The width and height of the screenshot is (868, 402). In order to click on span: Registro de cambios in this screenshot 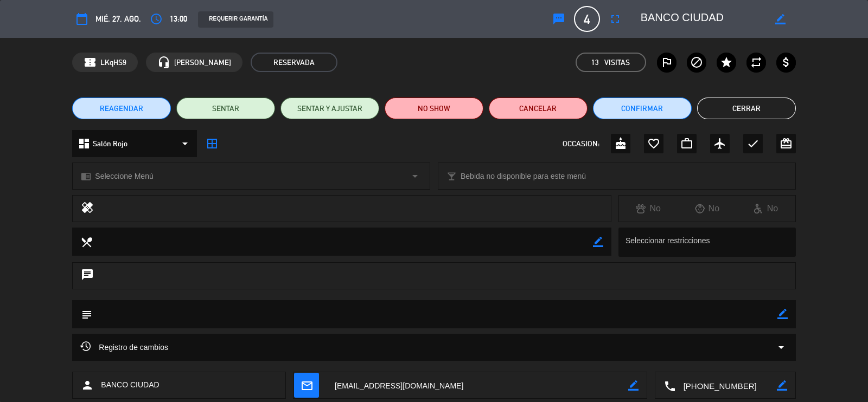, I will do `click(125, 348)`.